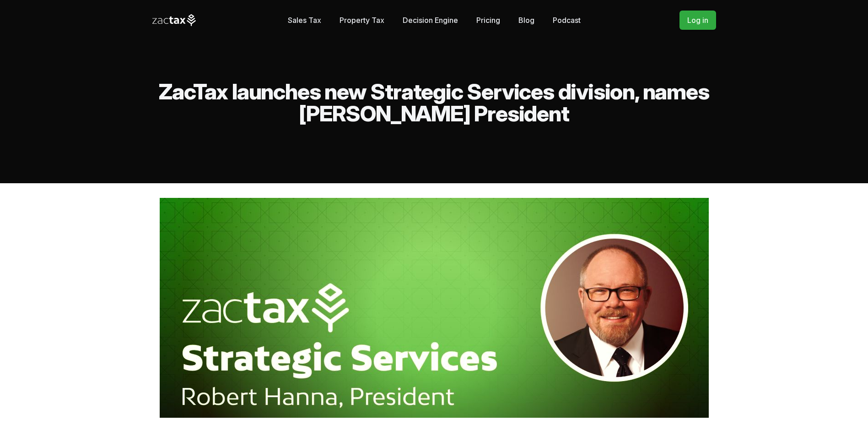 This screenshot has width=868, height=437. I want to click on a: Blog, so click(526, 20).